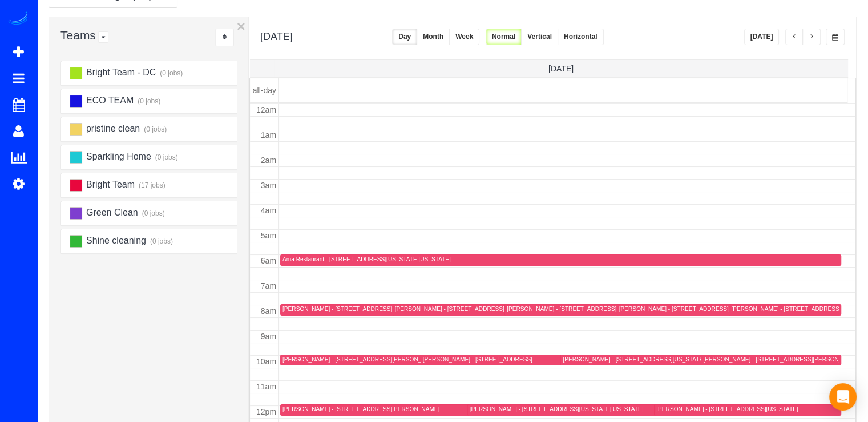 This screenshot has width=868, height=422. What do you see at coordinates (111, 212) in the screenshot?
I see `span: Green Clean` at bounding box center [111, 212].